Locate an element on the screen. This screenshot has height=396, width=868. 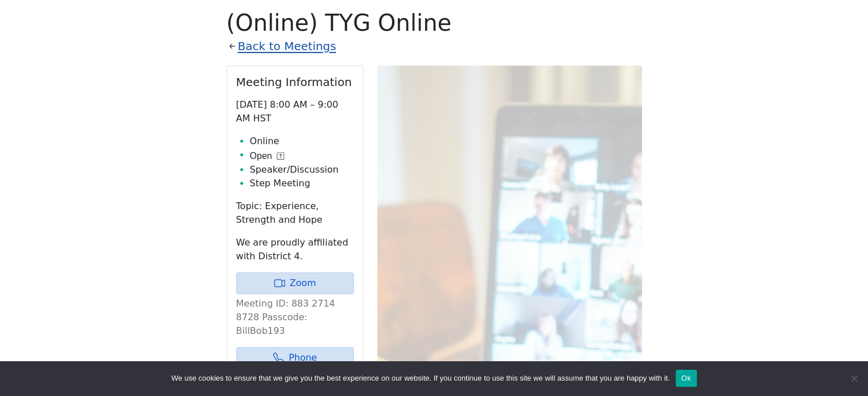
p: We are proudly affiliated with District 4. is located at coordinates (295, 250).